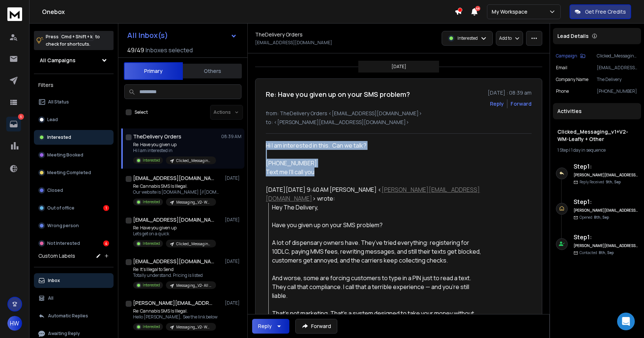 The width and height of the screenshot is (644, 338). I want to click on div: And worse, some are forcing customers to type in a PIN just to read a text. They call that compli..., so click(376, 287).